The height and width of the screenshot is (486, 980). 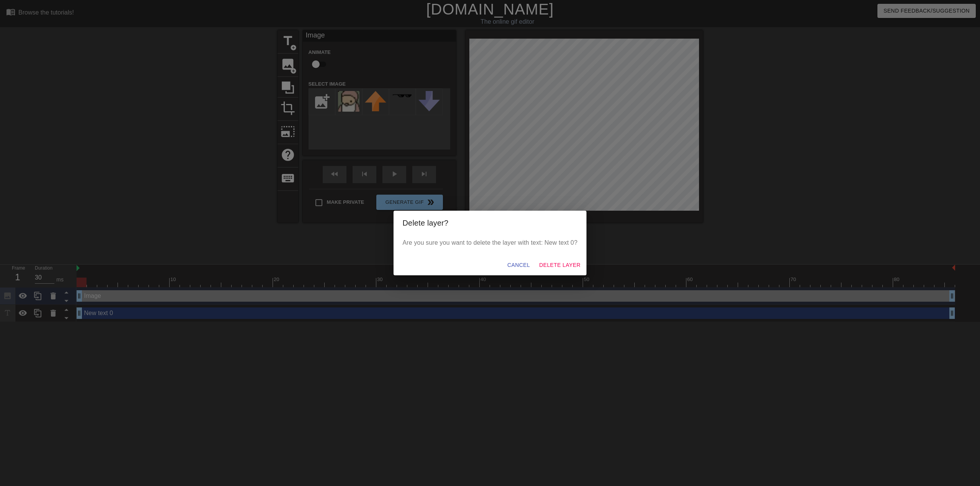 I want to click on span: Delete Layer, so click(x=560, y=265).